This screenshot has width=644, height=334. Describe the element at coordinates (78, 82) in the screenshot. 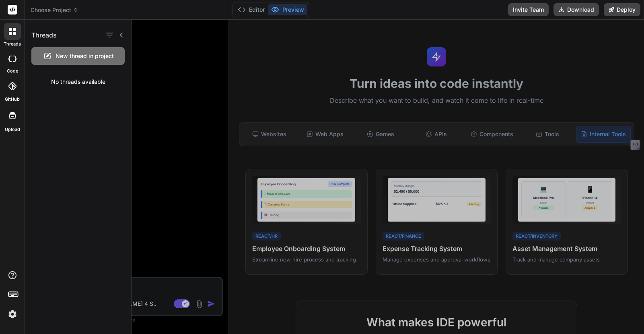

I see `div: No threads available` at that location.